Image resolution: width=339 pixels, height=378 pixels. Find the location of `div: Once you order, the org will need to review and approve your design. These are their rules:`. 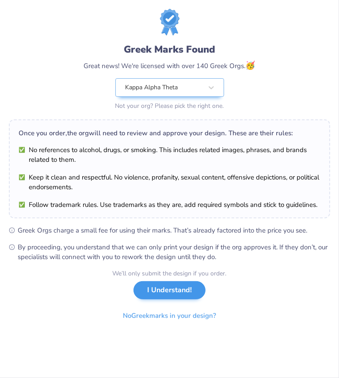

div: Once you order, the org will need to review and approve your design. These are their rules: is located at coordinates (169, 133).